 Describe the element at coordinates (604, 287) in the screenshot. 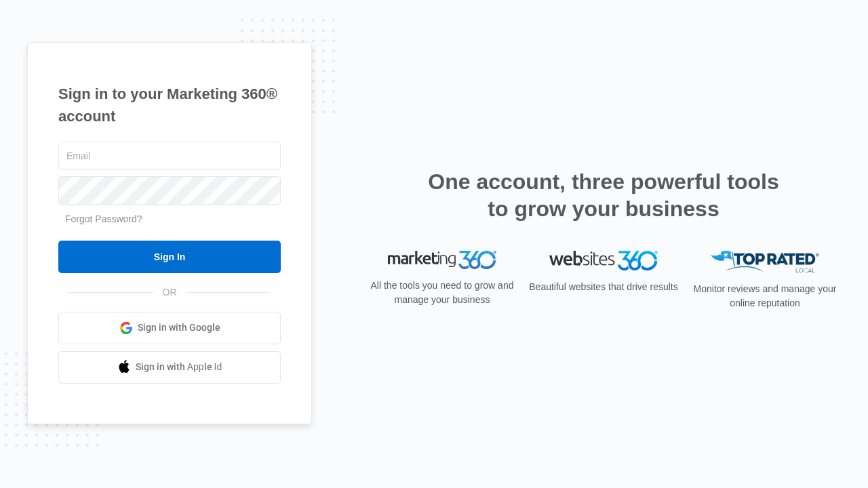

I see `p: Beautiful websites that drive results` at that location.